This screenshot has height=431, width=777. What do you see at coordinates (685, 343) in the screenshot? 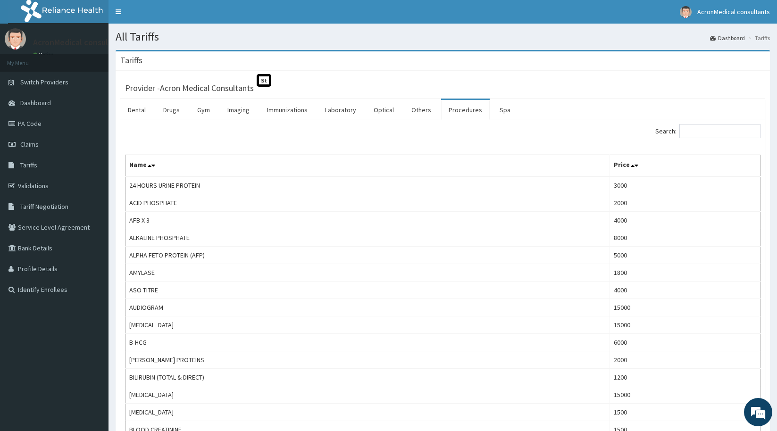
I see `td: 6000` at bounding box center [685, 343].